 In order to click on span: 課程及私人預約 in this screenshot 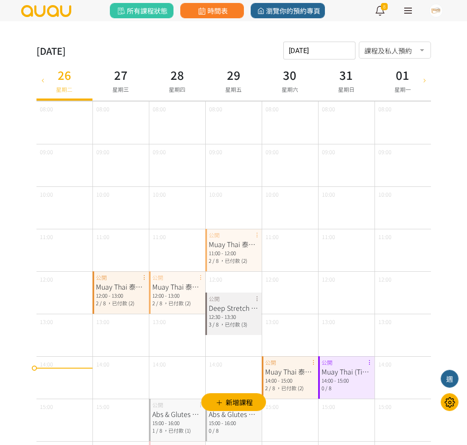, I will do `click(395, 49)`.